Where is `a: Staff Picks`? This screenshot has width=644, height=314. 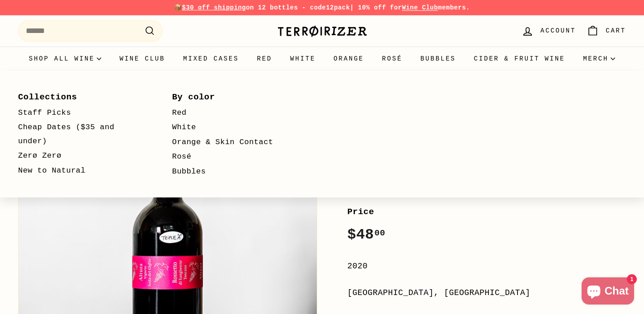
a: Staff Picks is located at coordinates (82, 113).